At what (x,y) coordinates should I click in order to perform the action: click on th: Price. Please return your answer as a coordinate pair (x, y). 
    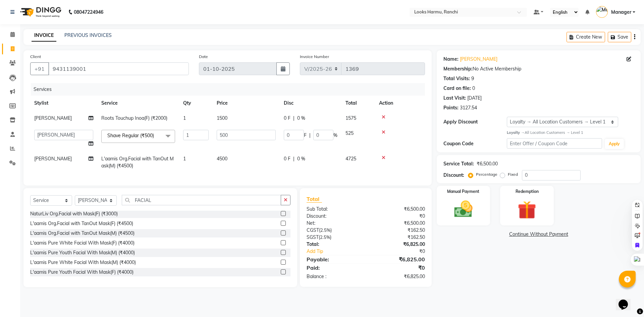
    Looking at the image, I should click on (246, 103).